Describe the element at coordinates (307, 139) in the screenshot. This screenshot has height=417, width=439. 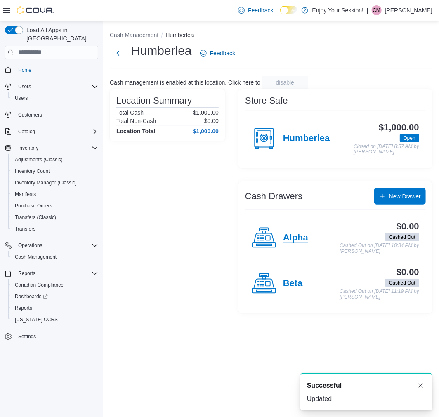
I see `h4: Humberlea` at that location.